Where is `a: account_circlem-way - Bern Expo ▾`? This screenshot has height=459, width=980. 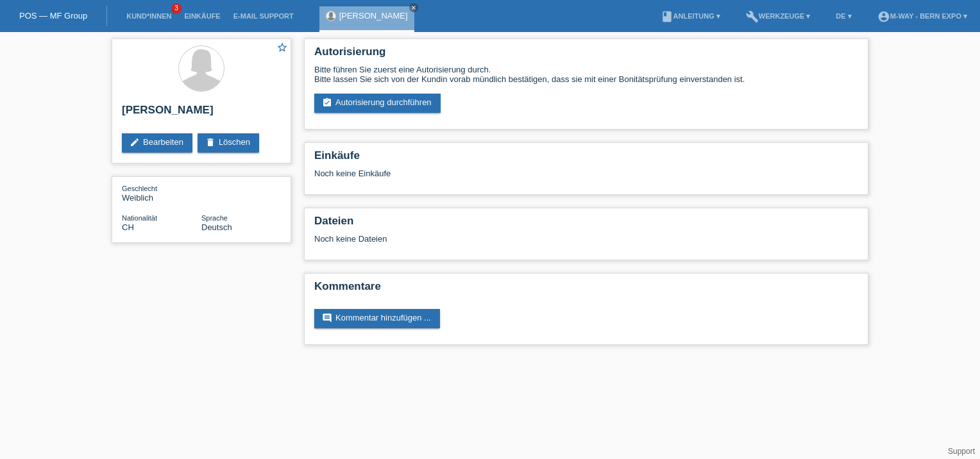
a: account_circlem-way - Bern Expo ▾ is located at coordinates (921, 16).